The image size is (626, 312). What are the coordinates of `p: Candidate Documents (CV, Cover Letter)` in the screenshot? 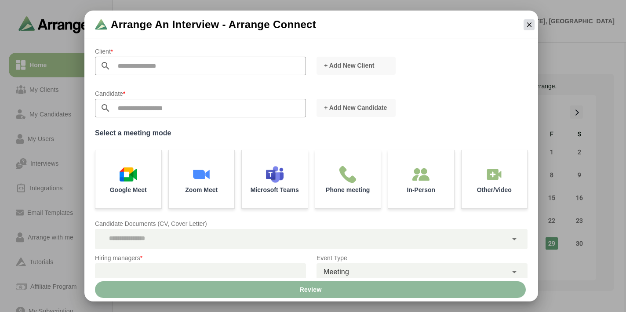 It's located at (311, 224).